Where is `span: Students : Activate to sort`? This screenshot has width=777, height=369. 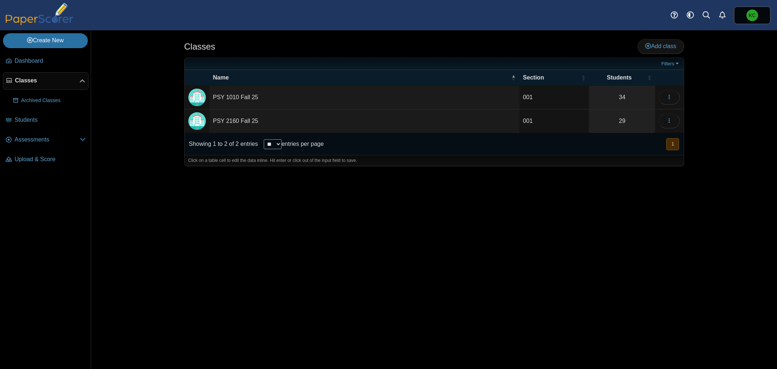 span: Students : Activate to sort is located at coordinates (649, 78).